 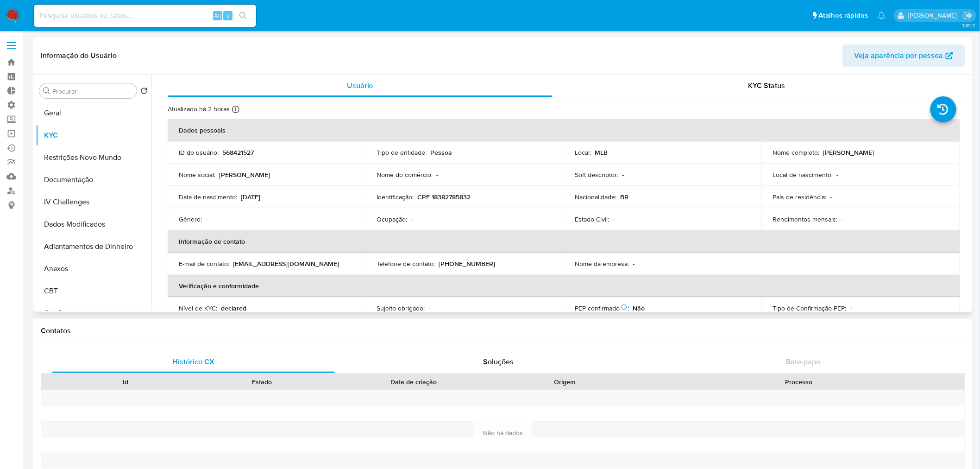 What do you see at coordinates (360, 86) in the screenshot?
I see `span: Usuário` at bounding box center [360, 86].